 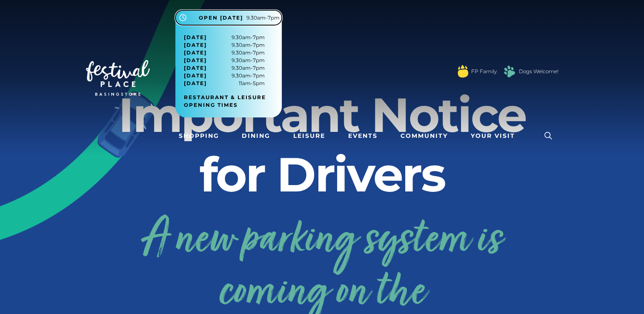 What do you see at coordinates (495, 136) in the screenshot?
I see `a: Your Visit` at bounding box center [495, 136].